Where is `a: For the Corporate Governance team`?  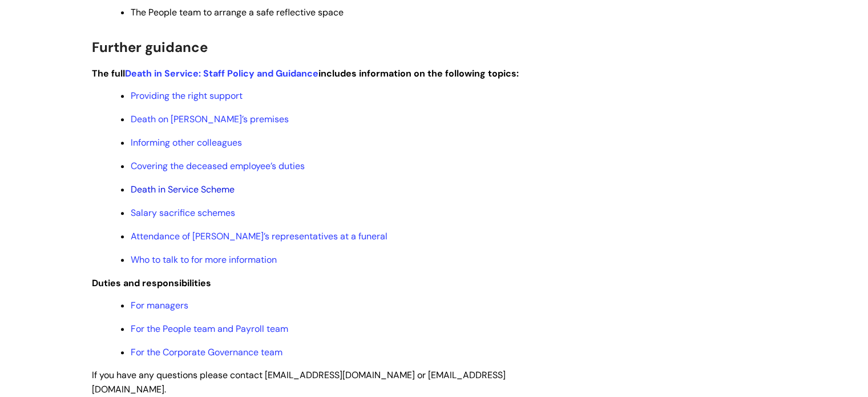
a: For the Corporate Governance team is located at coordinates (206, 352).